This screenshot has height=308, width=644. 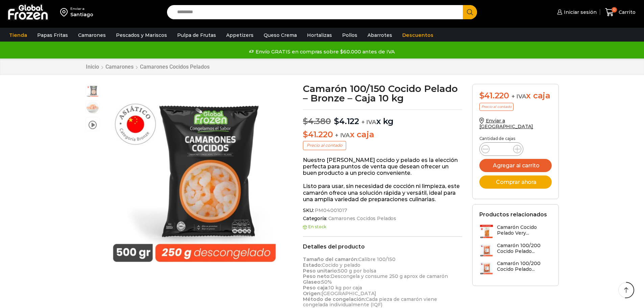 What do you see at coordinates (418, 35) in the screenshot?
I see `a: Descuentos` at bounding box center [418, 35].